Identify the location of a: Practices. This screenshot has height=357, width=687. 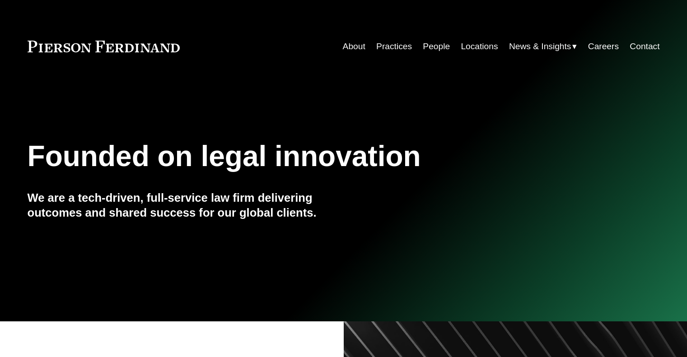
(394, 47).